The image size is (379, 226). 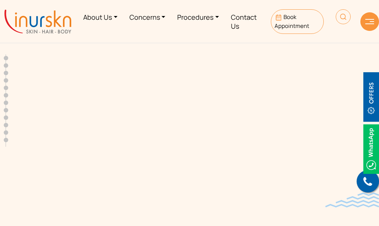 What do you see at coordinates (371, 149) in the screenshot?
I see `img: Whatsappicon` at bounding box center [371, 149].